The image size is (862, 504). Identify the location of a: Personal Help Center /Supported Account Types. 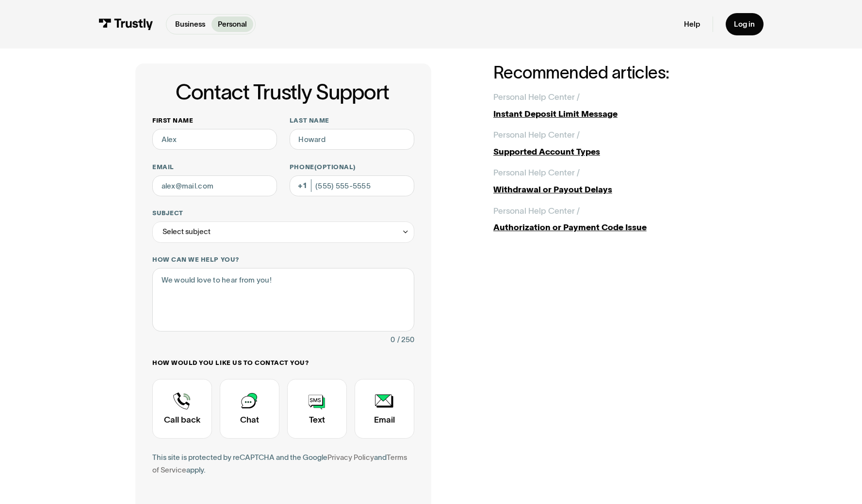
(610, 143).